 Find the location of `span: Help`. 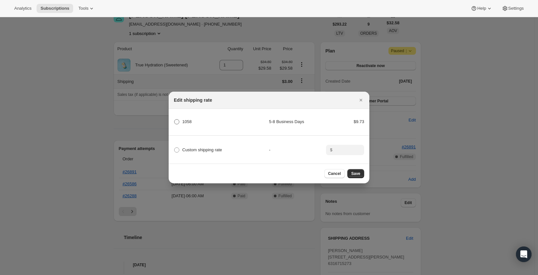

span: Help is located at coordinates (482, 8).